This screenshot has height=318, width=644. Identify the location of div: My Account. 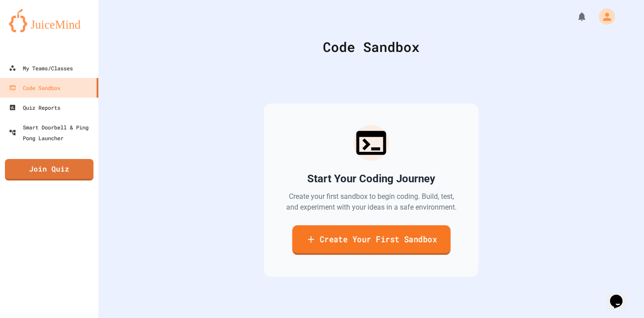
(603, 17).